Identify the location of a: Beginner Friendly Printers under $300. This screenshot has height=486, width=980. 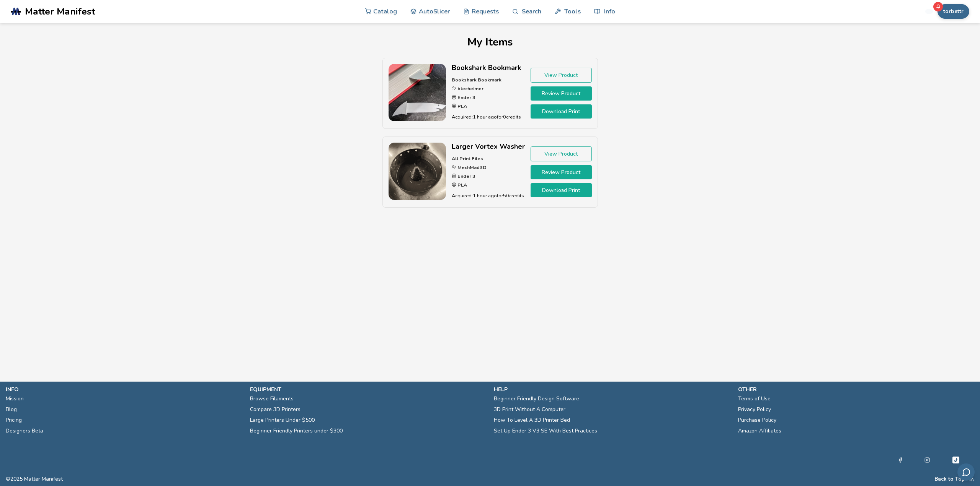
(296, 431).